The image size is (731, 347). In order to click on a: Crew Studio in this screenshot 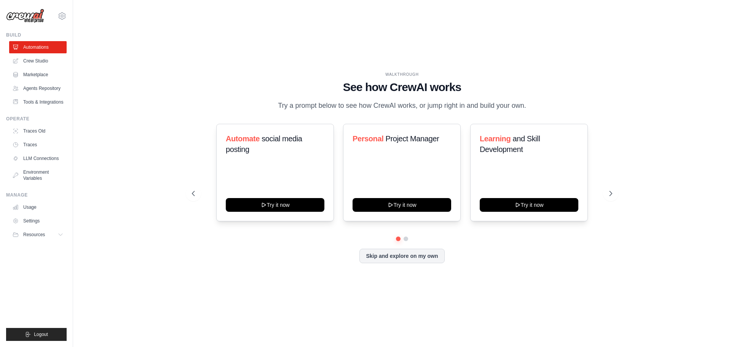, I will do `click(38, 61)`.